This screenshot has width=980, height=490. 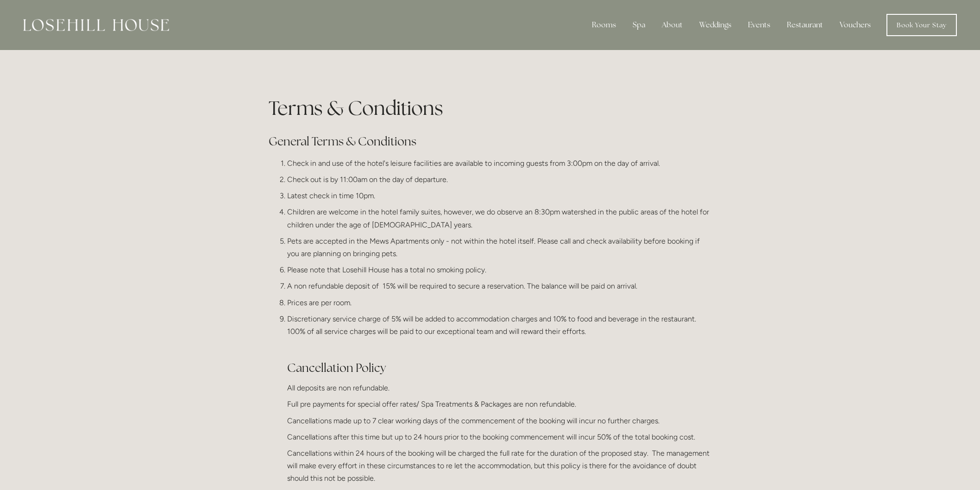 I want to click on h2: General Terms & Conditions, so click(x=490, y=141).